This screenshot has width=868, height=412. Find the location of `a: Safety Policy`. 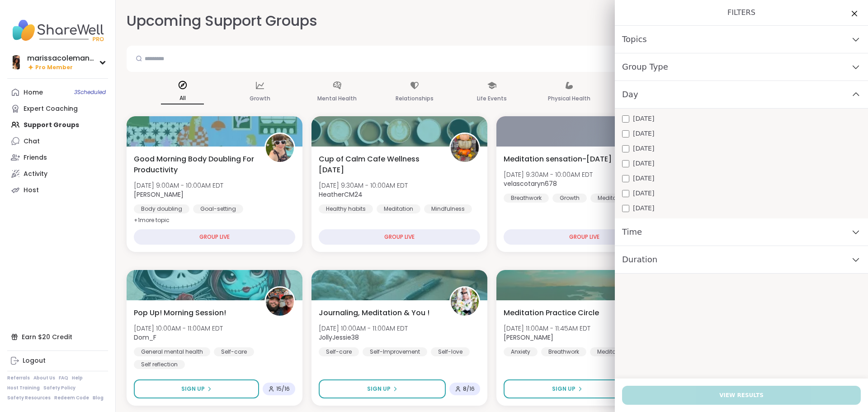

a: Safety Policy is located at coordinates (59, 388).